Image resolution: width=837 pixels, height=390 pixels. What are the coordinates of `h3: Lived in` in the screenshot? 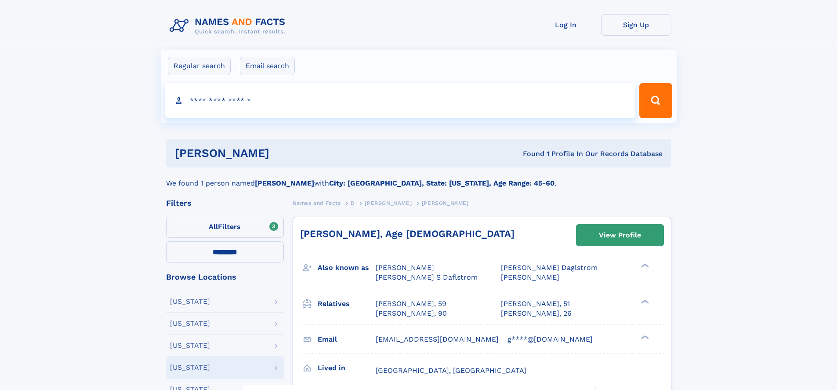 It's located at (347, 368).